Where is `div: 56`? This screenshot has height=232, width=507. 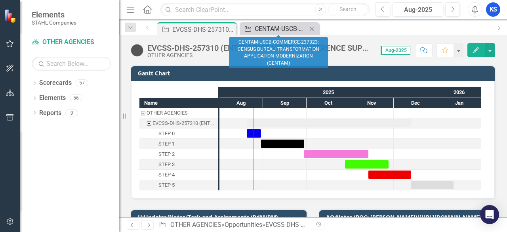
div: 56 is located at coordinates (76, 98).